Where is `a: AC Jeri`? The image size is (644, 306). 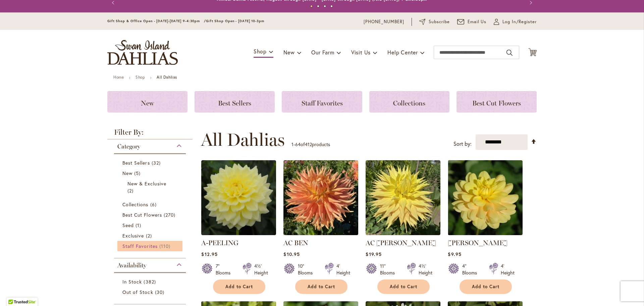 a: AC Jeri is located at coordinates (403, 233).